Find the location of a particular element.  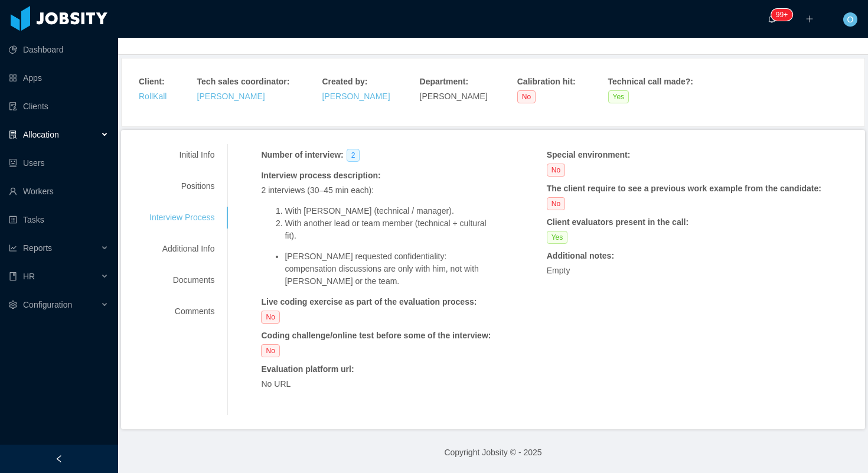

a: icon: robotUsers is located at coordinates (58, 163).